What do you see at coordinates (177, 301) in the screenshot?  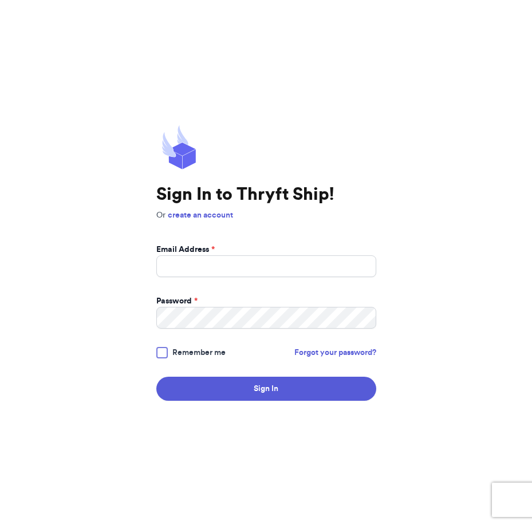 I see `label: Password` at bounding box center [177, 301].